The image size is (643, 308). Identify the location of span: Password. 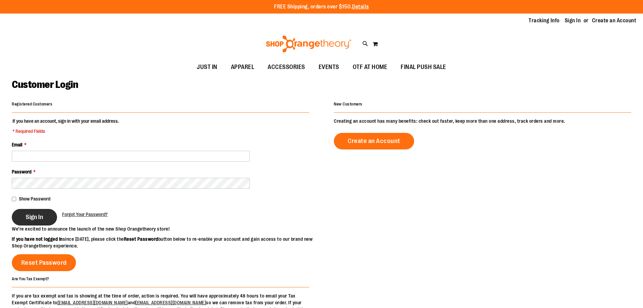
(22, 172).